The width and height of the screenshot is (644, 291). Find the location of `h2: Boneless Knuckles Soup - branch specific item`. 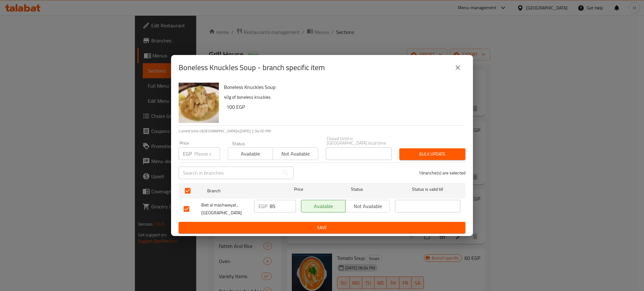

h2: Boneless Knuckles Soup - branch specific item is located at coordinates (252, 68).